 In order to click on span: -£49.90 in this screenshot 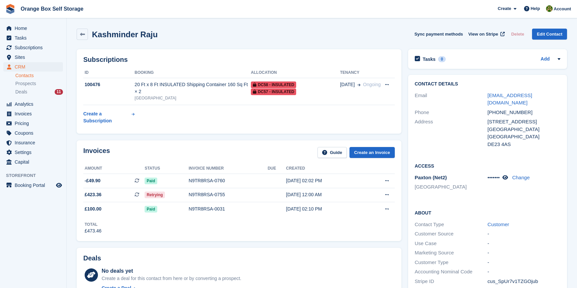, I will do `click(92, 181)`.